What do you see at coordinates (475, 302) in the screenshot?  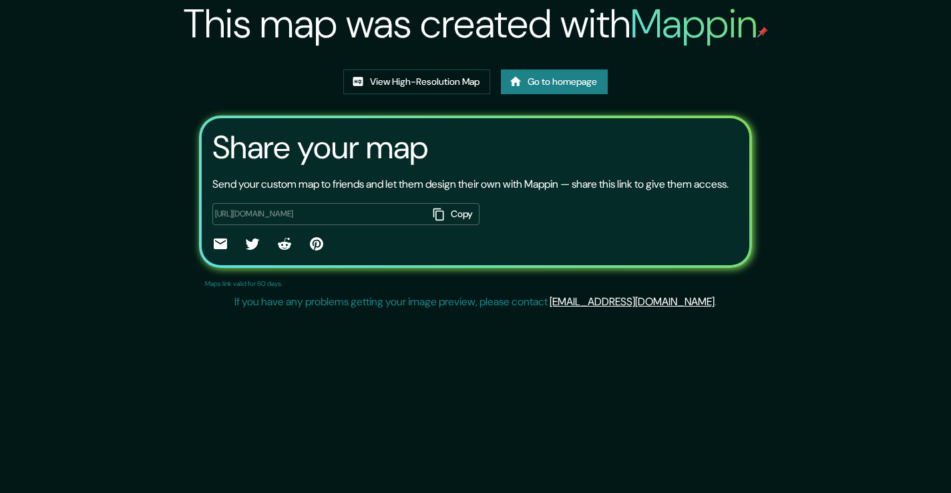 I see `p: If you have any problems getting your image preview, please contact .` at bounding box center [475, 302].